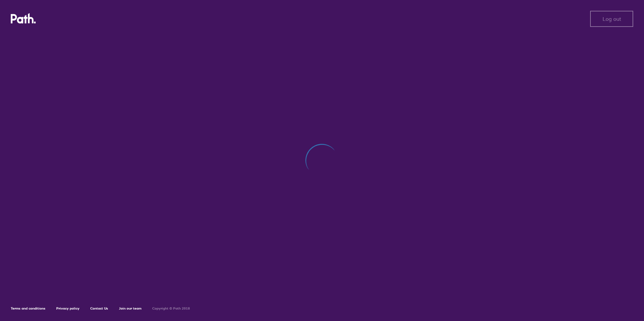 The height and width of the screenshot is (321, 644). I want to click on a: Join our team, so click(130, 308).